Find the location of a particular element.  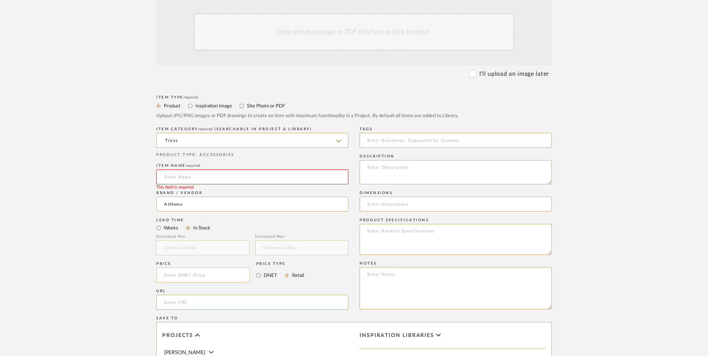

input: Unknown is located at coordinates (252, 204).